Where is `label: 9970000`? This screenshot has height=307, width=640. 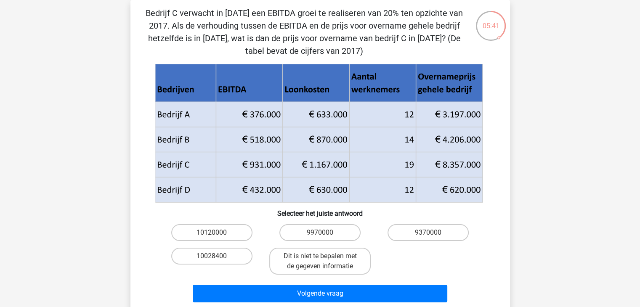 label: 9970000 is located at coordinates (320, 233).